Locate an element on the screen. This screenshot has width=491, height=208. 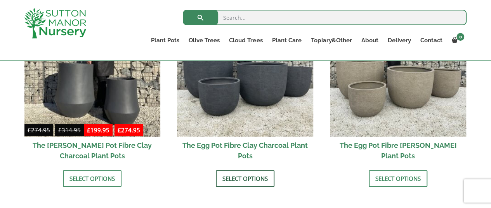
h2: The Egg Pot Fibre Clay Charcoal Plant Pots is located at coordinates (245, 151).